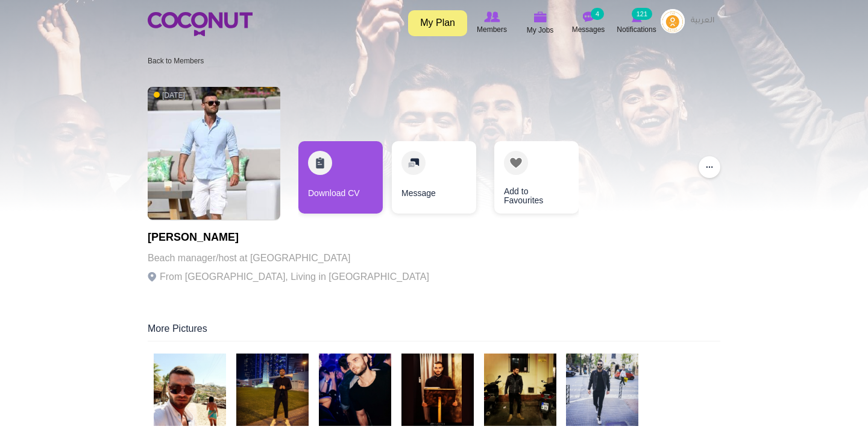 Image resolution: width=868 pixels, height=438 pixels. Describe the element at coordinates (492, 17) in the screenshot. I see `img: Browse Members` at that location.